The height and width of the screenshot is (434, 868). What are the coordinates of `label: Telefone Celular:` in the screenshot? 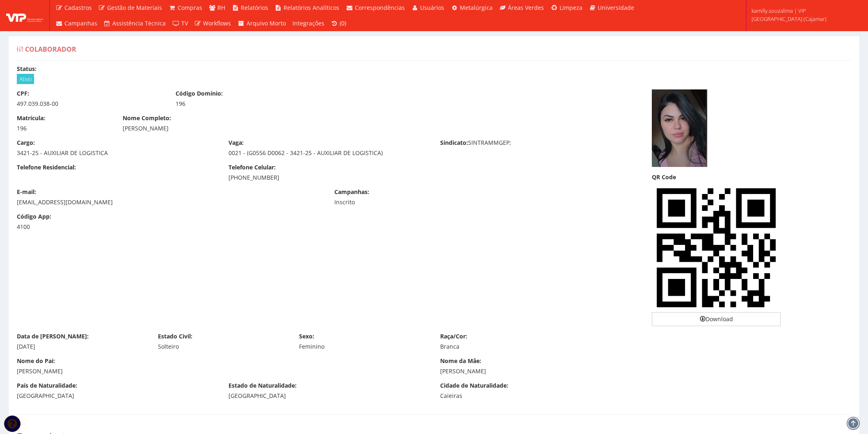 It's located at (251, 167).